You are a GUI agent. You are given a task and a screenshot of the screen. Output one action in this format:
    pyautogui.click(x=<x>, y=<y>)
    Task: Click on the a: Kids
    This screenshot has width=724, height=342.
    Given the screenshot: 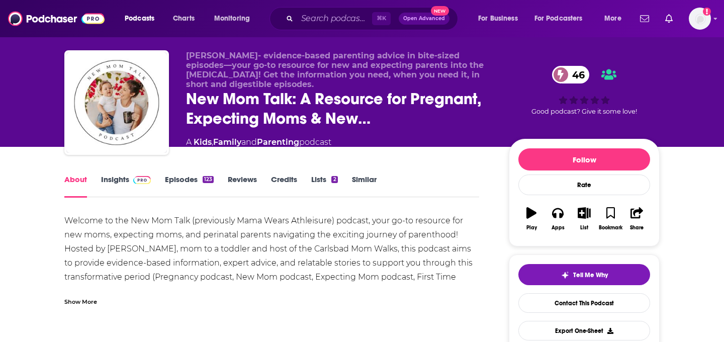 What is the action you would take?
    pyautogui.click(x=203, y=142)
    